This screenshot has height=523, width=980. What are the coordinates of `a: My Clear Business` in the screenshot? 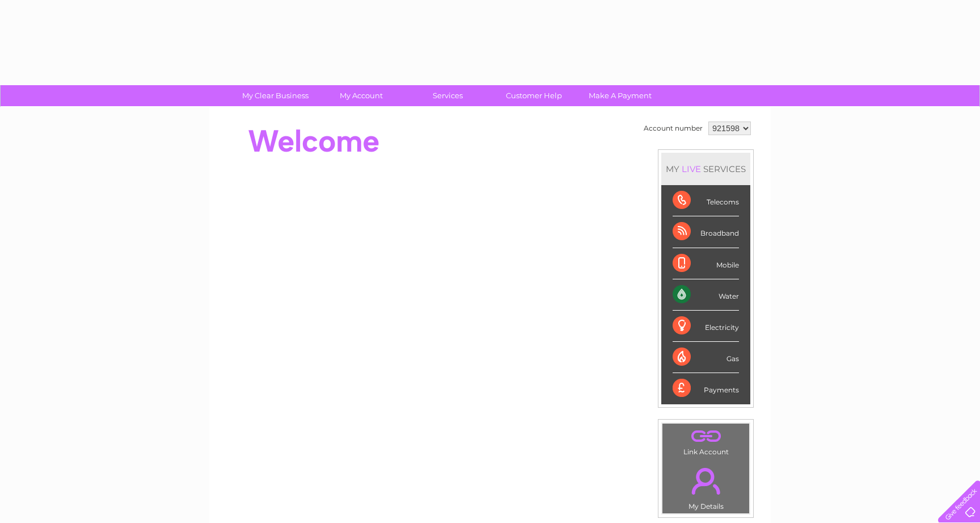 It's located at (276, 95).